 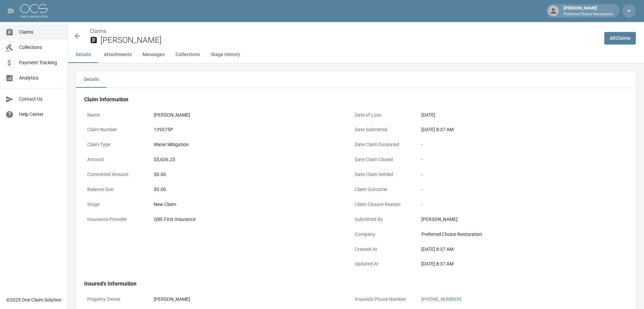 I want to click on a: Claims, so click(x=98, y=31).